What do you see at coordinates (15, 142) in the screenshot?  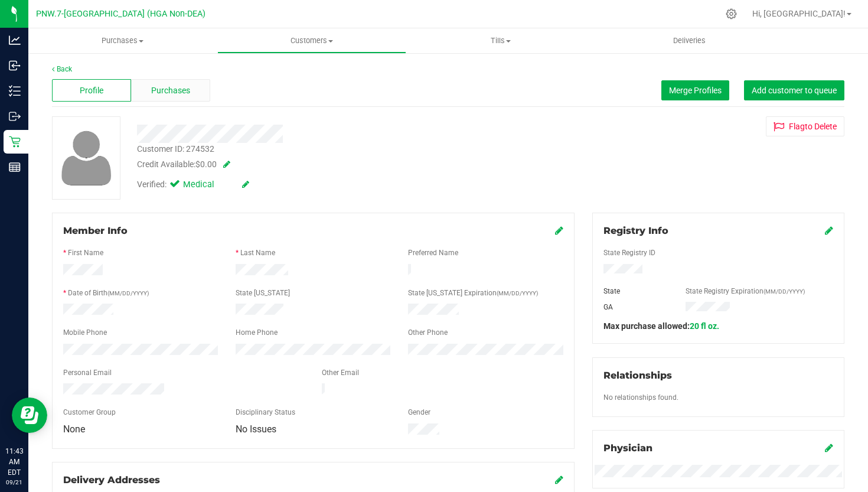 I see `inline-svg: Retail` at bounding box center [15, 142].